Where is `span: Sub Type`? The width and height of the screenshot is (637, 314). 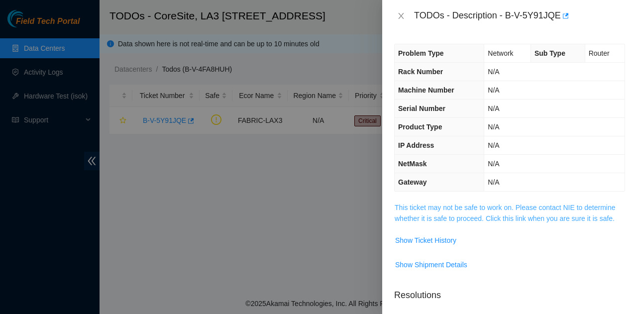 span: Sub Type is located at coordinates (550, 53).